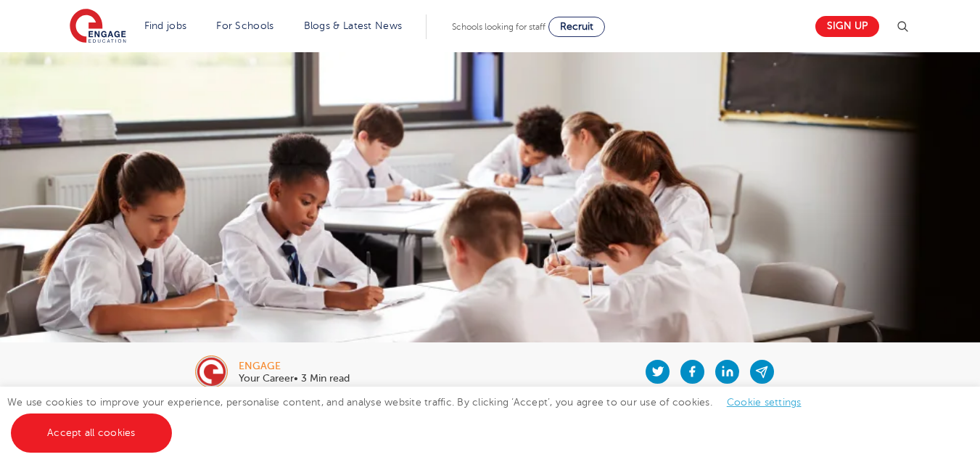 The image size is (980, 465). I want to click on p: Your Career• 3 Min read, so click(293, 379).